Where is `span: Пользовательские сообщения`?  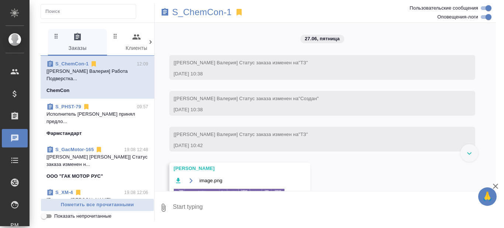
span: Пользовательские сообщения is located at coordinates (444, 8).